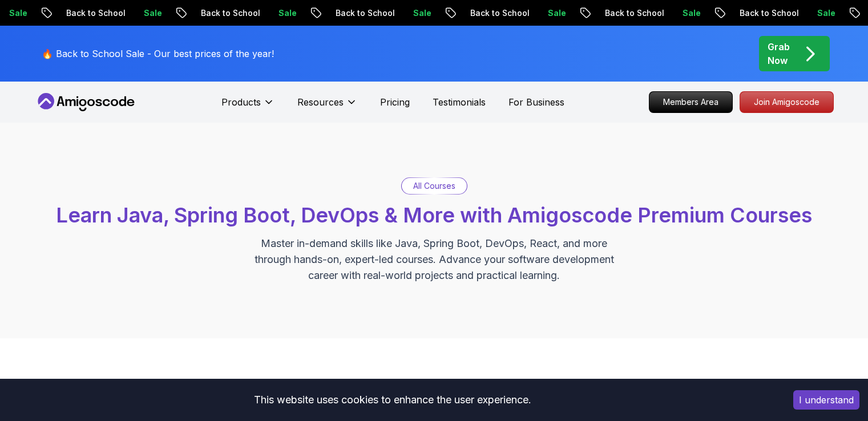  Describe the element at coordinates (537, 102) in the screenshot. I see `p: For Business` at that location.